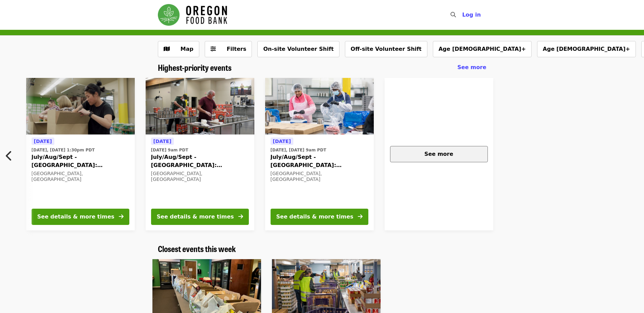 The image size is (644, 313). Describe the element at coordinates (386, 49) in the screenshot. I see `button: Off-site Volunteer Shift` at that location.